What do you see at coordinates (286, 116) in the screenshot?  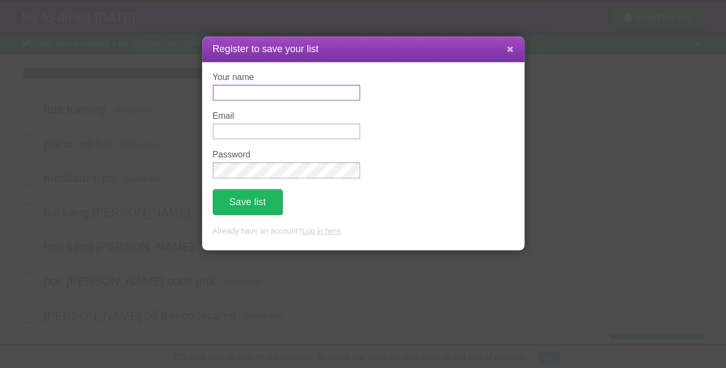 I see `label: Email` at bounding box center [286, 116].